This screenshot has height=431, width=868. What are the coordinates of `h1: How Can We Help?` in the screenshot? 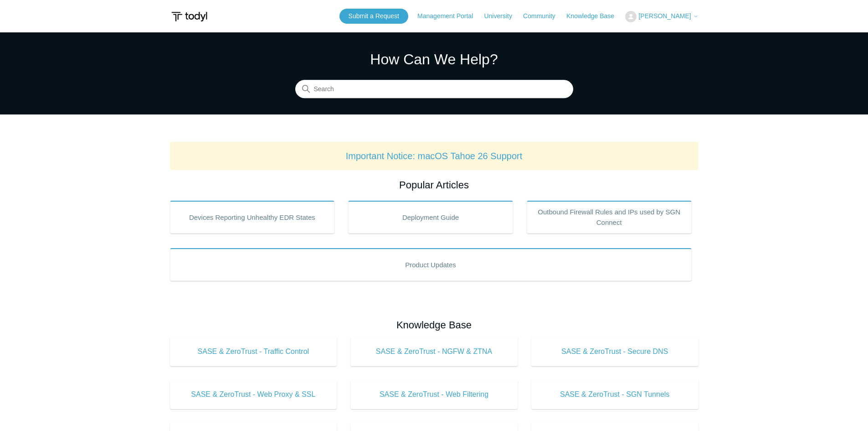 It's located at (434, 59).